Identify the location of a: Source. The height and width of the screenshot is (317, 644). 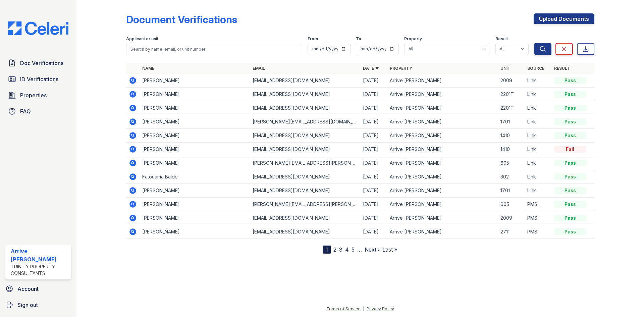
(536, 68).